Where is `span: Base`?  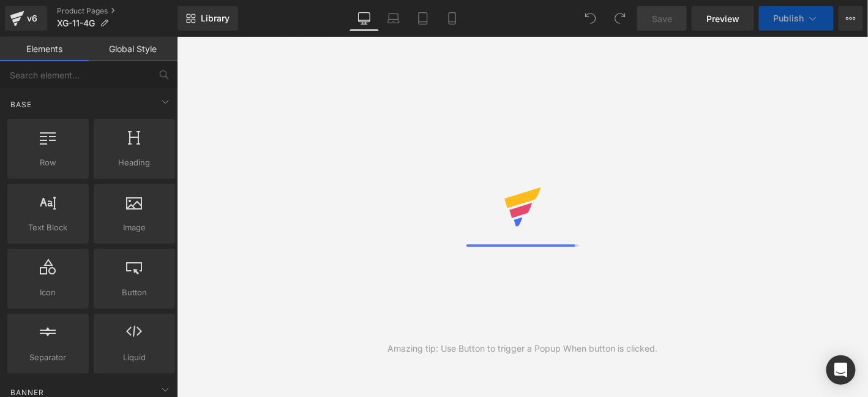 span: Base is located at coordinates (21, 104).